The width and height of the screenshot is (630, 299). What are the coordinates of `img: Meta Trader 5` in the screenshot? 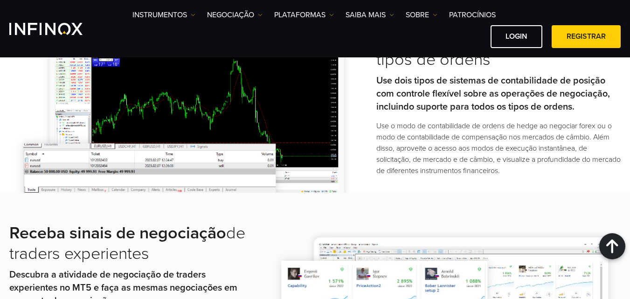 It's located at (185, 103).